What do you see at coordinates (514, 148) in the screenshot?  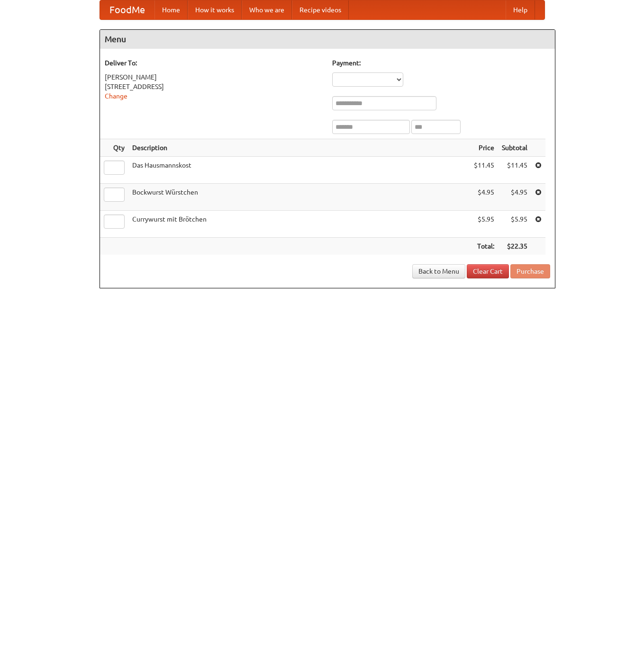 I see `th: Subtotal` at bounding box center [514, 148].